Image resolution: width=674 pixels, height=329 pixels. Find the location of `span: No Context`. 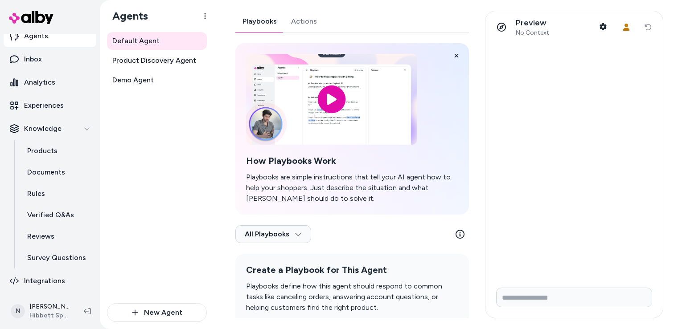

span: No Context is located at coordinates (532, 33).